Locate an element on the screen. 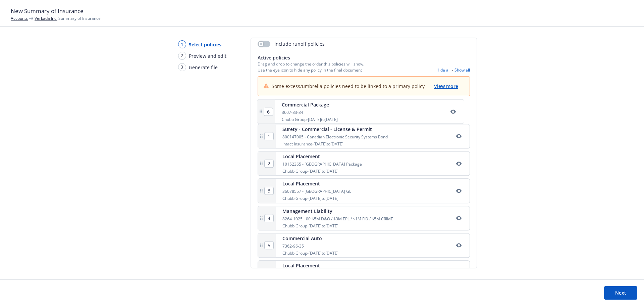  div: 1 is located at coordinates (182, 44).